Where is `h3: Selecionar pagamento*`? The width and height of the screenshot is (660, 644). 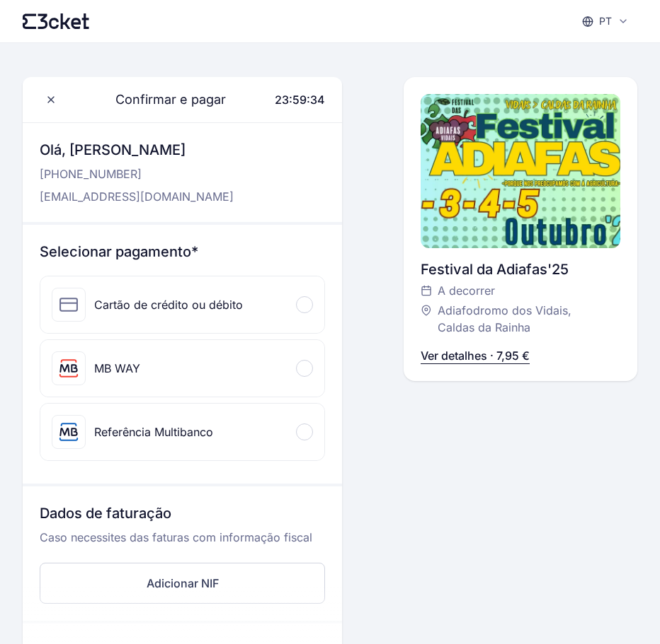 h3: Selecionar pagamento* is located at coordinates (182, 252).